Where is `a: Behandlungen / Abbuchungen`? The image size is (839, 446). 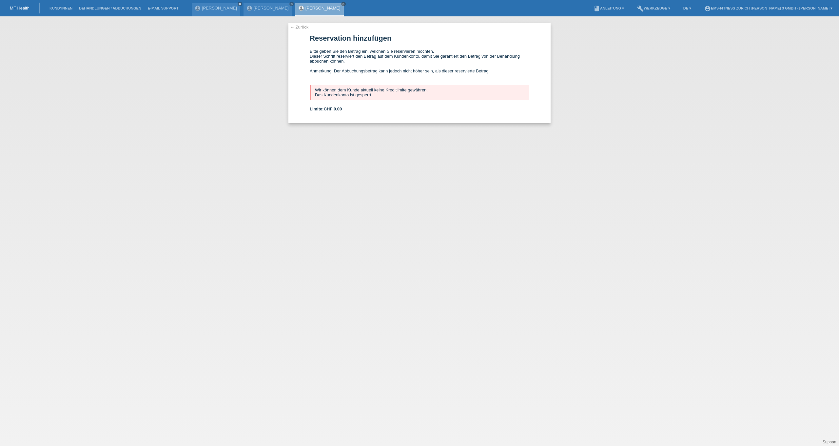 a: Behandlungen / Abbuchungen is located at coordinates (110, 8).